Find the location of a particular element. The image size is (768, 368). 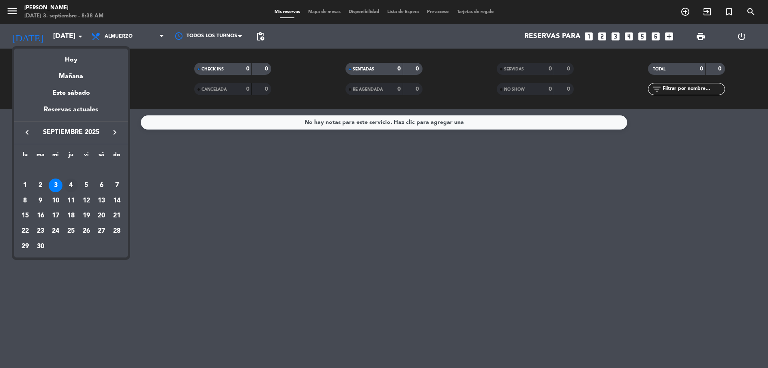

div: 6 is located at coordinates (101, 186).